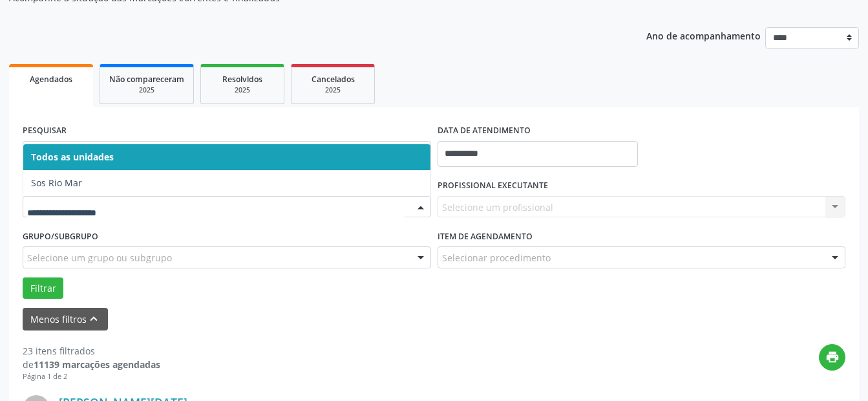 The height and width of the screenshot is (401, 868). Describe the element at coordinates (496, 257) in the screenshot. I see `span: Selecionar procedimento` at that location.